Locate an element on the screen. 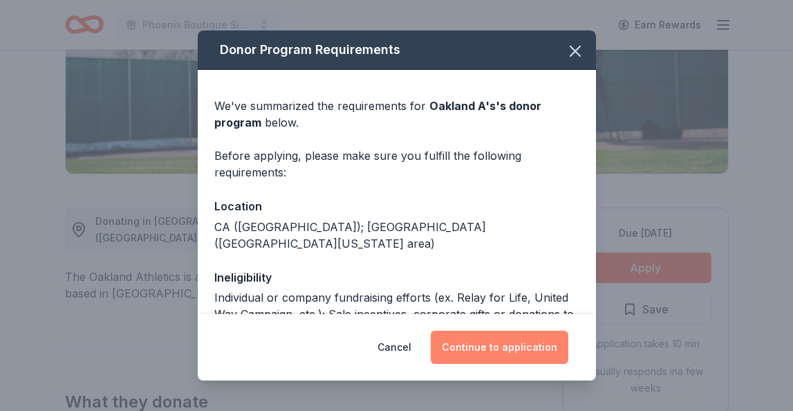 The height and width of the screenshot is (411, 793). button: Continue to application is located at coordinates (499, 347).